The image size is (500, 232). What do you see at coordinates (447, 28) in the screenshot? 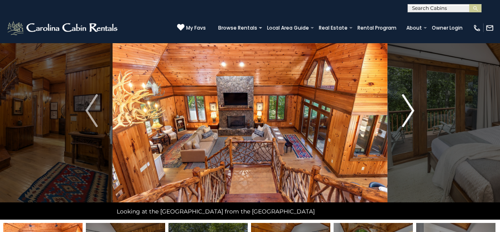
I see `a: Owner Login` at bounding box center [447, 28].